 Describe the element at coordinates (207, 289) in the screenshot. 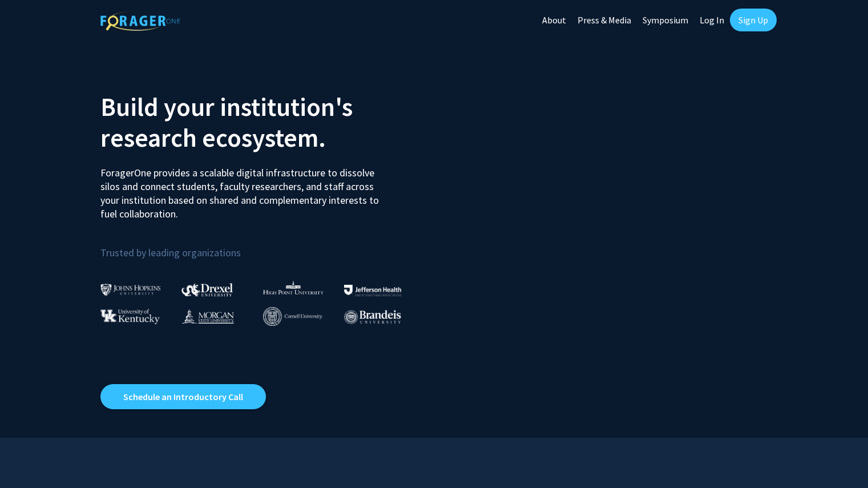

I see `img: Drexel University` at that location.